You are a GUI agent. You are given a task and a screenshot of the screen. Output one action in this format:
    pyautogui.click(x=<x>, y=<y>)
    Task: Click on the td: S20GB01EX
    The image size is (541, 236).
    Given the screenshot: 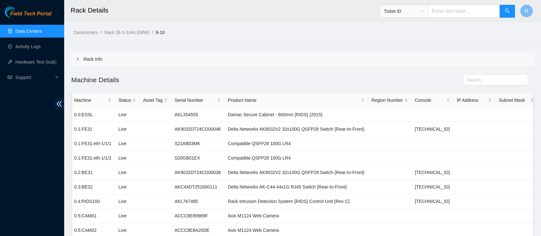 What is the action you would take?
    pyautogui.click(x=198, y=158)
    